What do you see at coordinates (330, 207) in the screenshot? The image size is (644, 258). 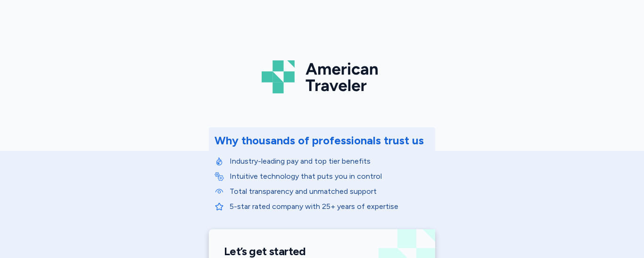 I see `p: 5-star rated company with 25+ years of expertise` at bounding box center [330, 207].